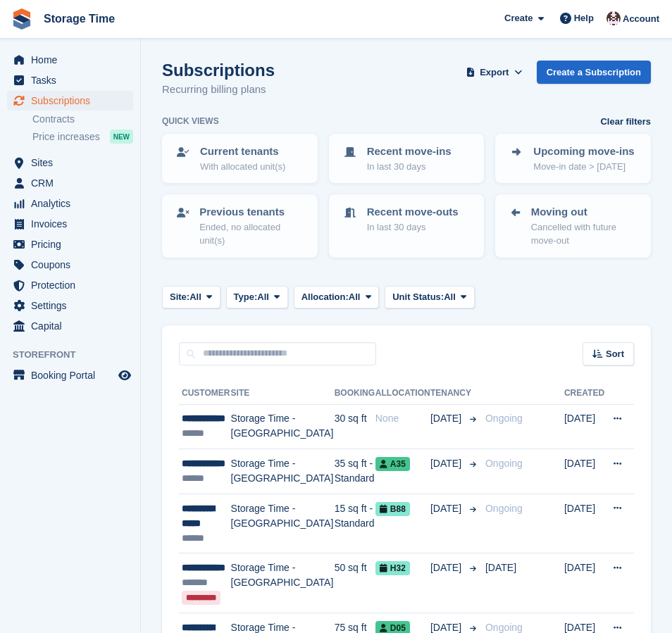 The image size is (672, 633). Describe the element at coordinates (82, 136) in the screenshot. I see `a: Price increases NEW` at that location.